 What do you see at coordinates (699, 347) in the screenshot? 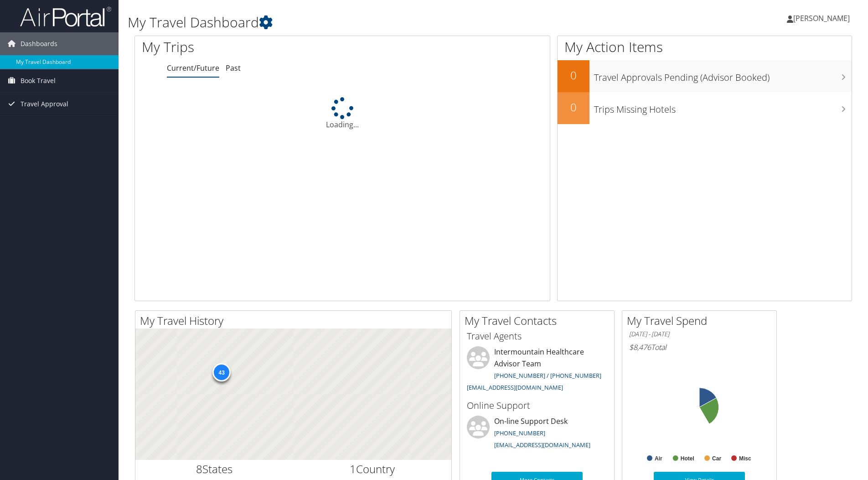
I see `h6: Total` at bounding box center [699, 347].